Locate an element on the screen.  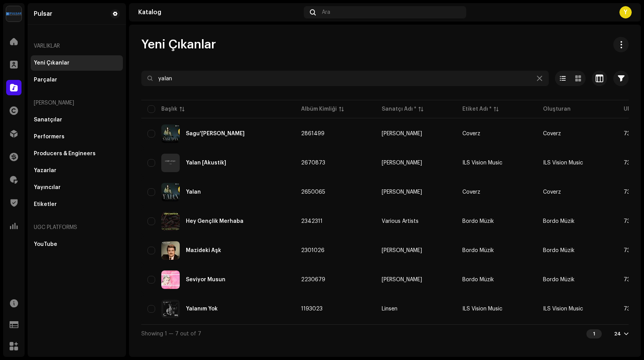
div: Seviyor Musun is located at coordinates (206, 280).